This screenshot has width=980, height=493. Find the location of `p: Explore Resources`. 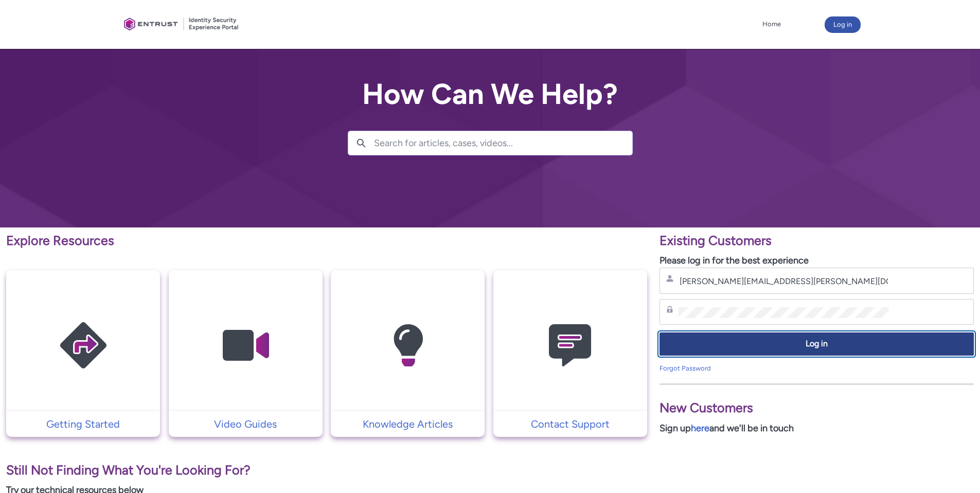

p: Explore Resources is located at coordinates (326, 241).